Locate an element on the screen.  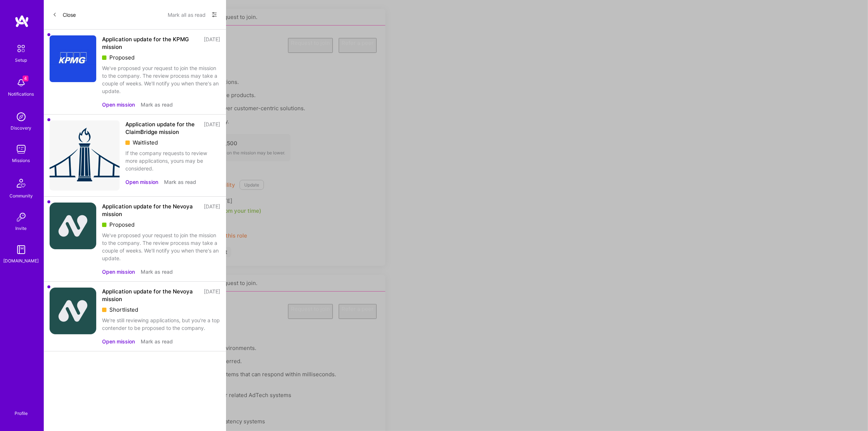
div: Setup is located at coordinates (21, 60).